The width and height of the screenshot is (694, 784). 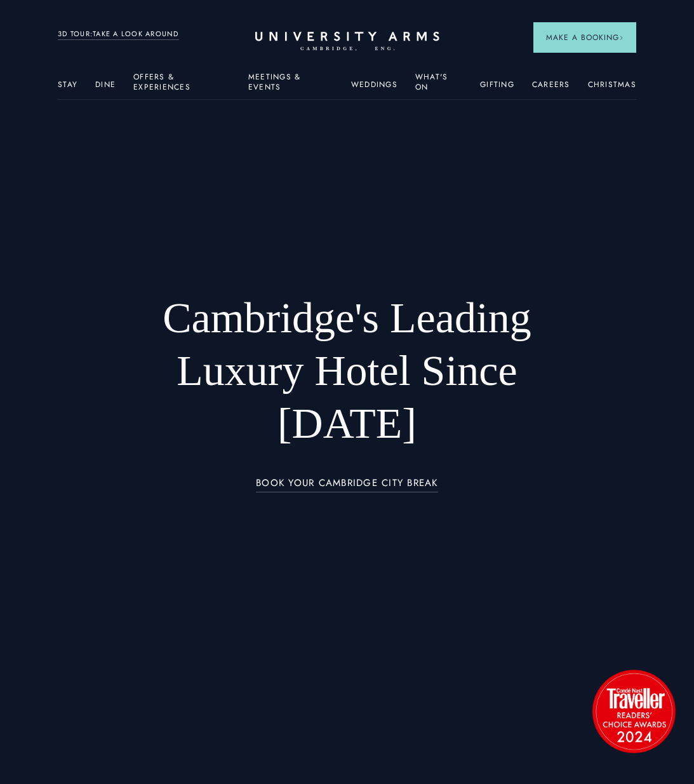 What do you see at coordinates (291, 86) in the screenshot?
I see `a: Meetings & Events` at bounding box center [291, 86].